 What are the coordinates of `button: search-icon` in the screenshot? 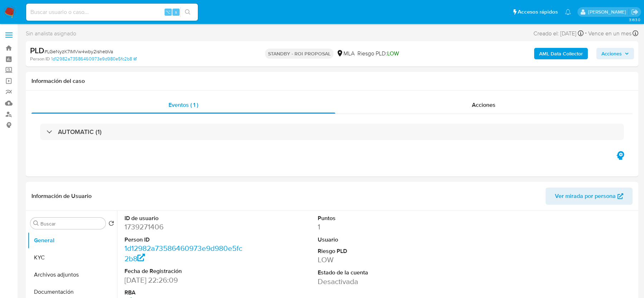 It's located at (188, 12).